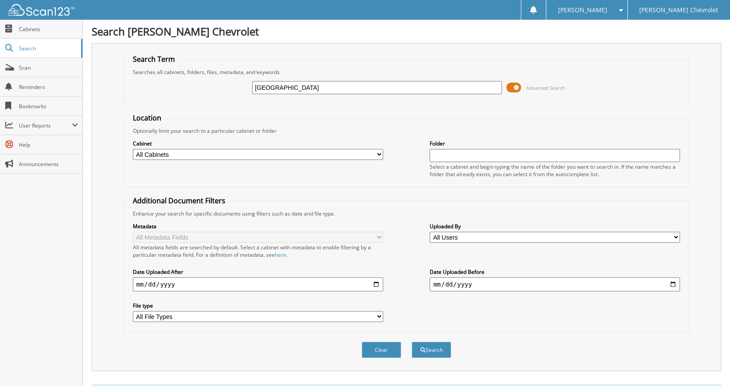  I want to click on span: User Reports, so click(45, 125).